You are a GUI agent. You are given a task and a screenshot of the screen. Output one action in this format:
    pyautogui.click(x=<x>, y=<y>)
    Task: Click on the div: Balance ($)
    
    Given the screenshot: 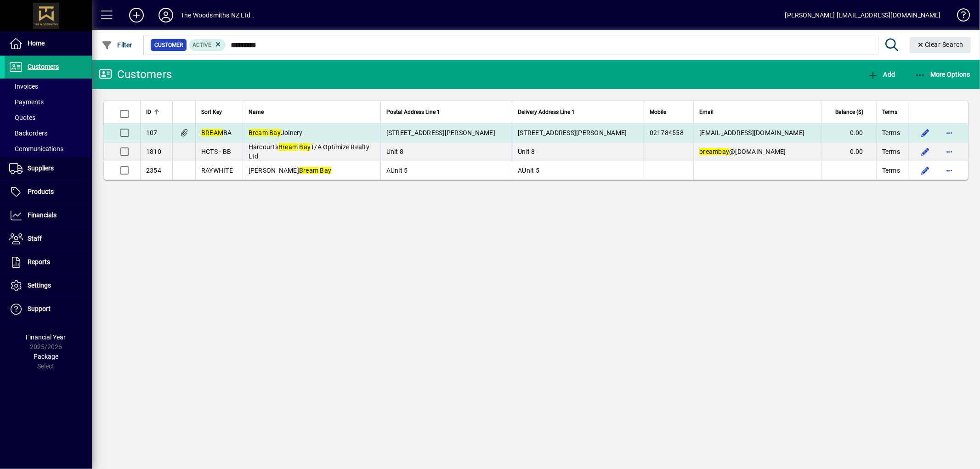 What is the action you would take?
    pyautogui.click(x=849, y=112)
    